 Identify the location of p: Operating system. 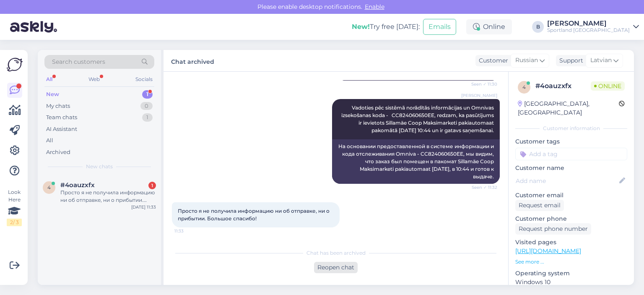
(571, 273).